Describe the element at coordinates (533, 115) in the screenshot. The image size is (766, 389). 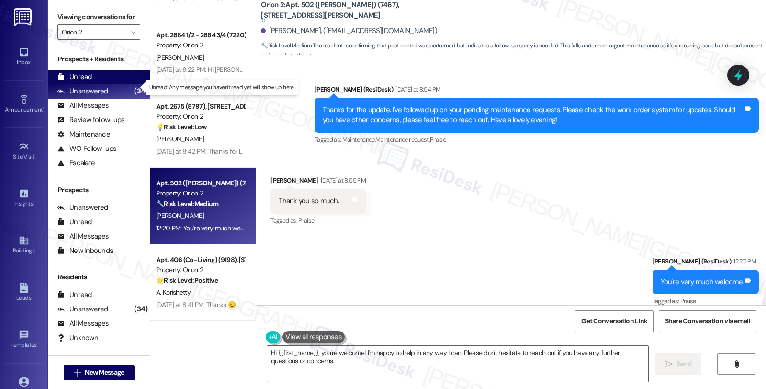
I see `div: Thanks for the update. I've followed up on your pending maintenance requests. Please check the wo...` at that location.